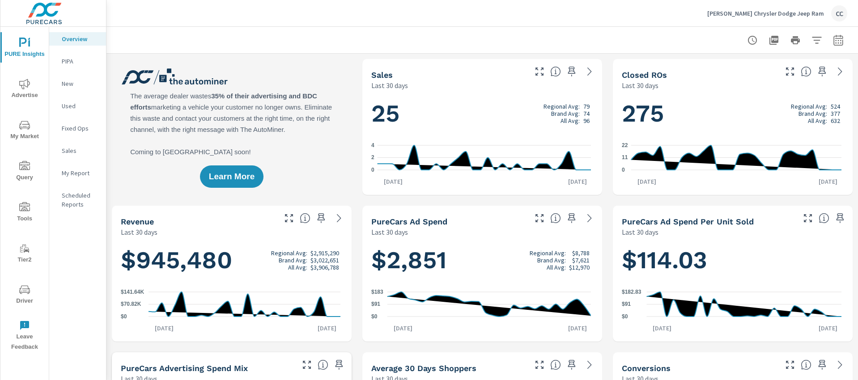 The height and width of the screenshot is (380, 858). What do you see at coordinates (835, 107) in the screenshot?
I see `p: 524` at bounding box center [835, 107].